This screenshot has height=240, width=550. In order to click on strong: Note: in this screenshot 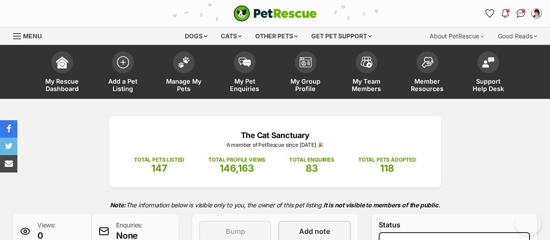, I will do `click(118, 204)`.